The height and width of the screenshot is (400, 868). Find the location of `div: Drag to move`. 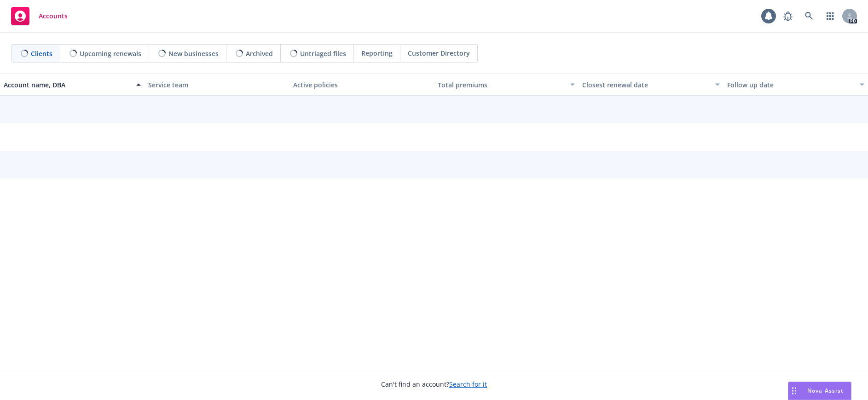

div: Drag to move is located at coordinates (794, 391).